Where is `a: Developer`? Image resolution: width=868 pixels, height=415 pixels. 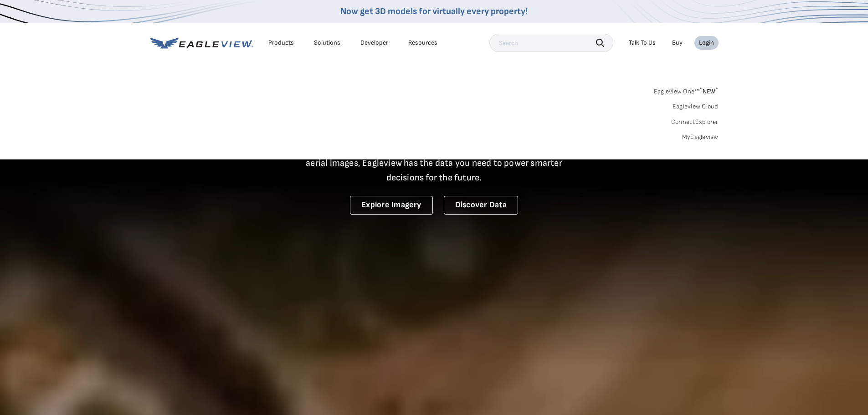
a: Developer is located at coordinates (374, 43).